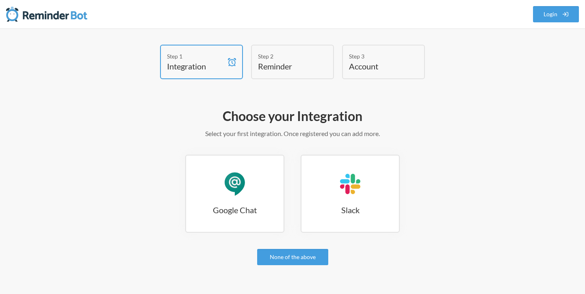 Image resolution: width=585 pixels, height=294 pixels. Describe the element at coordinates (196, 66) in the screenshot. I see `h4: Integration` at that location.